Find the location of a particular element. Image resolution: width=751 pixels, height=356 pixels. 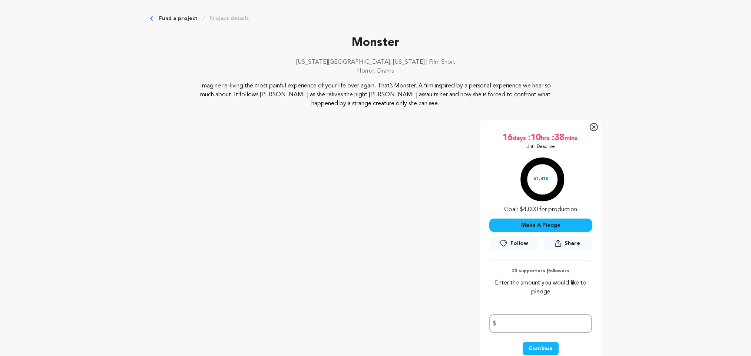

a: Project details is located at coordinates (229, 19).